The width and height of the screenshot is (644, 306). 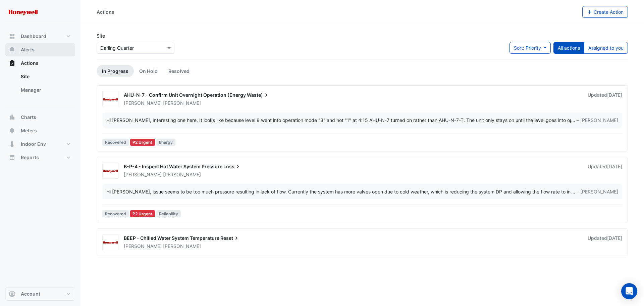 I want to click on span: Alerts, so click(x=27, y=50).